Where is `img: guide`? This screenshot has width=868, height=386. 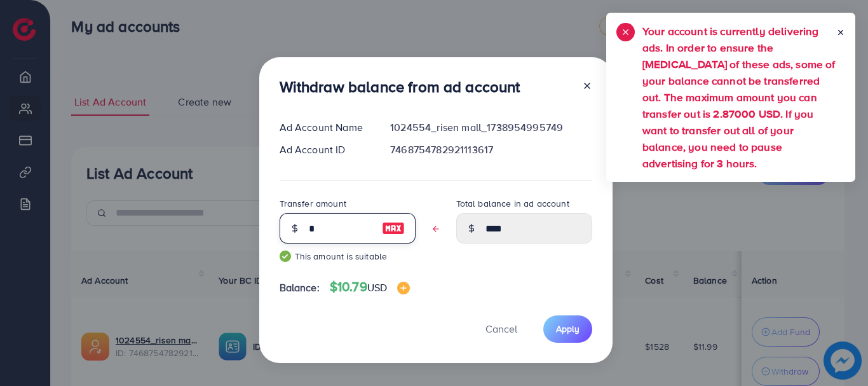
img: guide is located at coordinates (285, 256).